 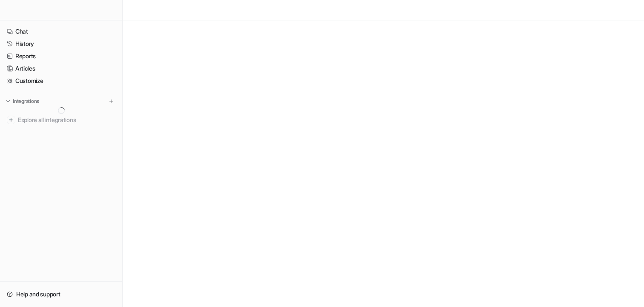 What do you see at coordinates (61, 120) in the screenshot?
I see `a: Explore all integrations` at bounding box center [61, 120].